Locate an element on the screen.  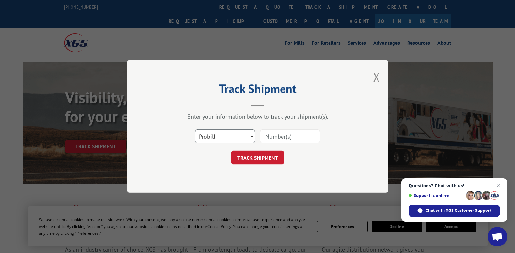
span: Support is online is located at coordinates (436, 195).